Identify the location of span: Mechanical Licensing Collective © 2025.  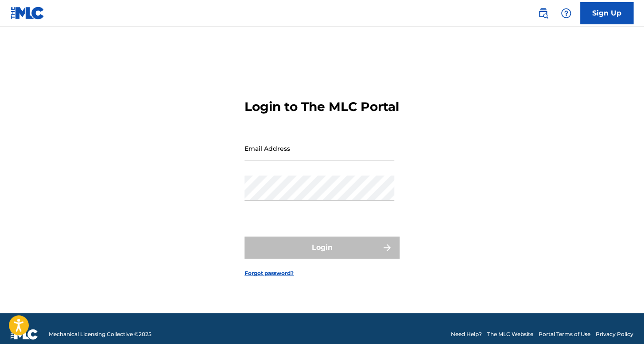
(100, 334).